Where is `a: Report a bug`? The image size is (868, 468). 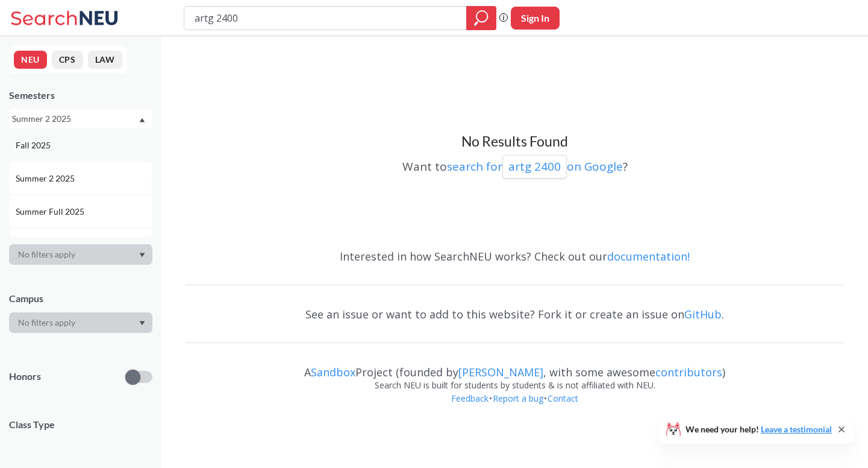 a: Report a bug is located at coordinates (517, 398).